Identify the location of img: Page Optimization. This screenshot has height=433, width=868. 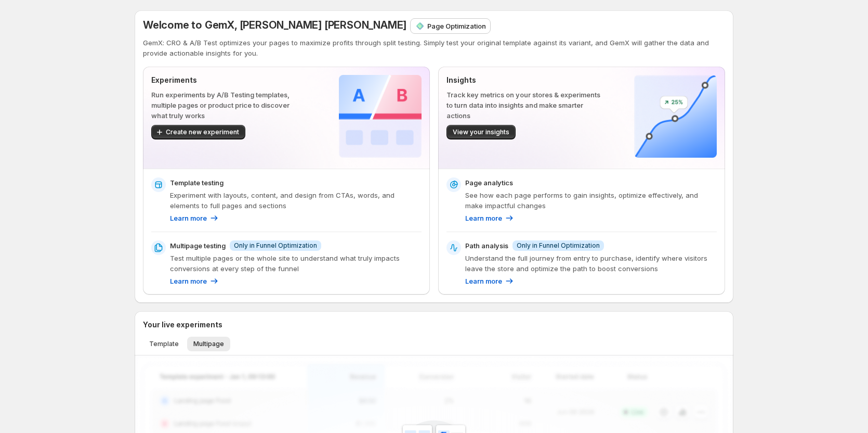
(420, 26).